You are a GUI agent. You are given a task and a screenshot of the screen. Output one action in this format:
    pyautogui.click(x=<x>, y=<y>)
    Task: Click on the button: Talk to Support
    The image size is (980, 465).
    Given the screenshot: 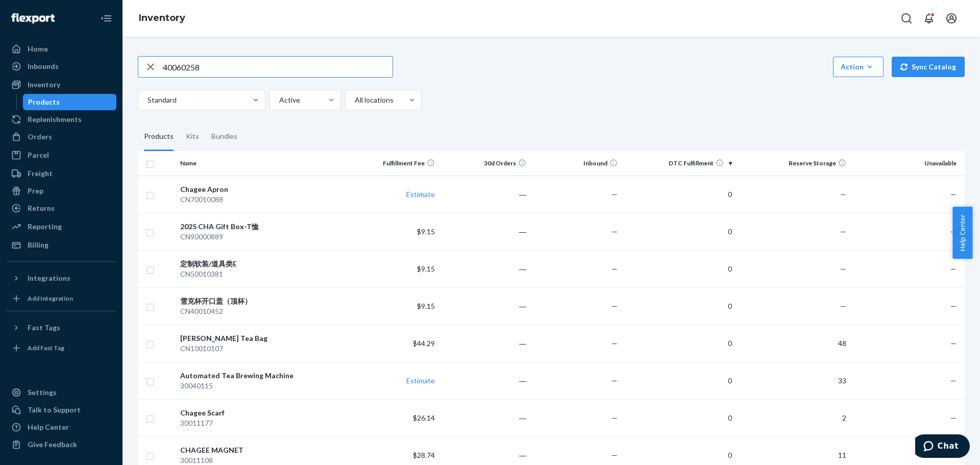 What is the action you would take?
    pyautogui.click(x=61, y=410)
    